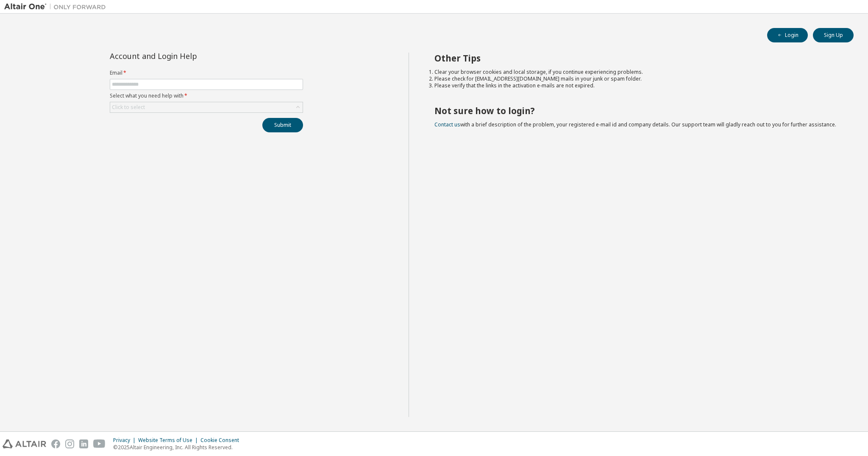  What do you see at coordinates (24, 443) in the screenshot?
I see `img: altair_logo.svg` at bounding box center [24, 443].